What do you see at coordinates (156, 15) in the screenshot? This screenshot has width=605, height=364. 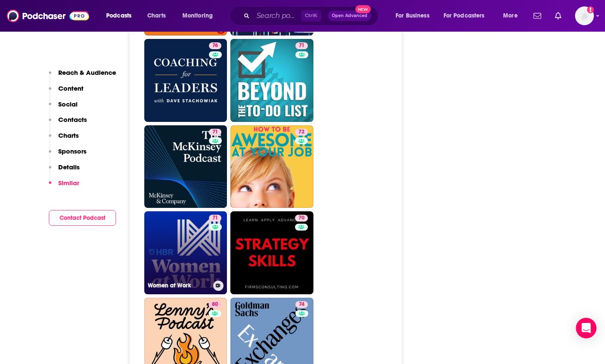 I see `a: Charts` at bounding box center [156, 15].